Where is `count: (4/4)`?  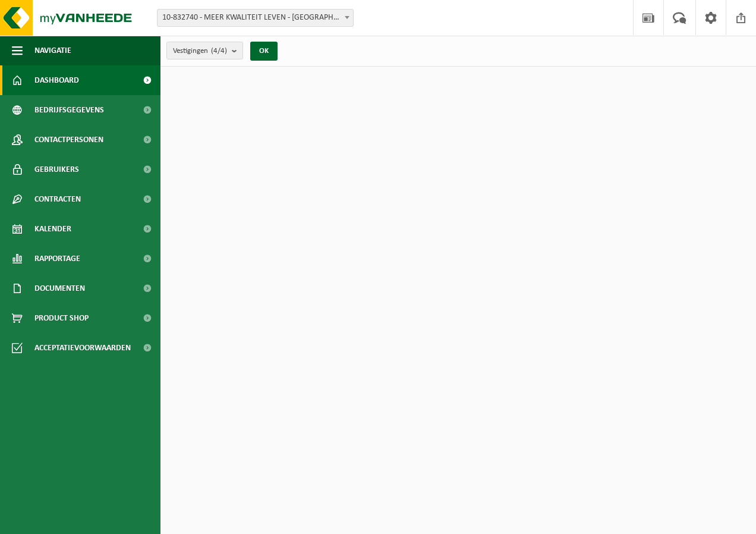 count: (4/4) is located at coordinates (219, 51).